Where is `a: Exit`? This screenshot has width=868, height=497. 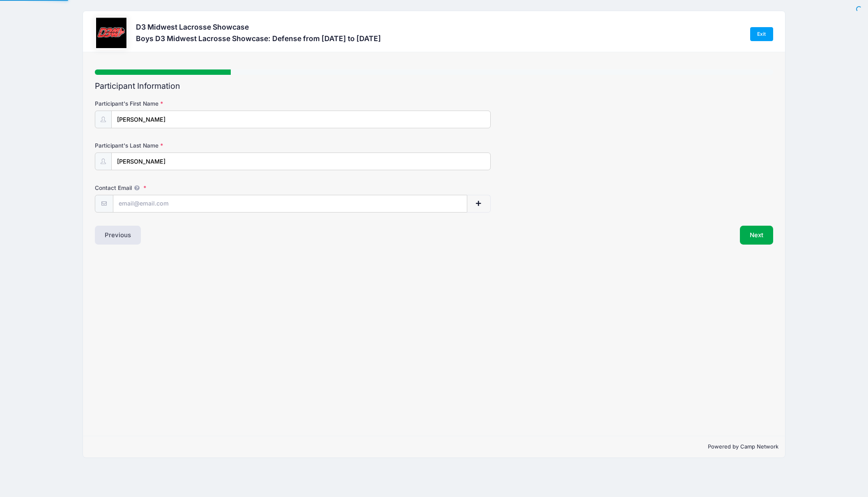
a: Exit is located at coordinates (761, 34).